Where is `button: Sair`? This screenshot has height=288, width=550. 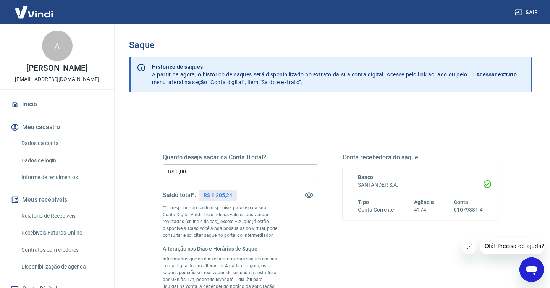
button: Sair is located at coordinates (527, 12).